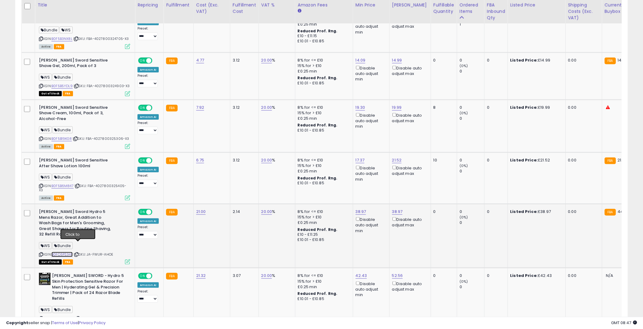 This screenshot has width=643, height=329. I want to click on a: 21.00, so click(201, 211).